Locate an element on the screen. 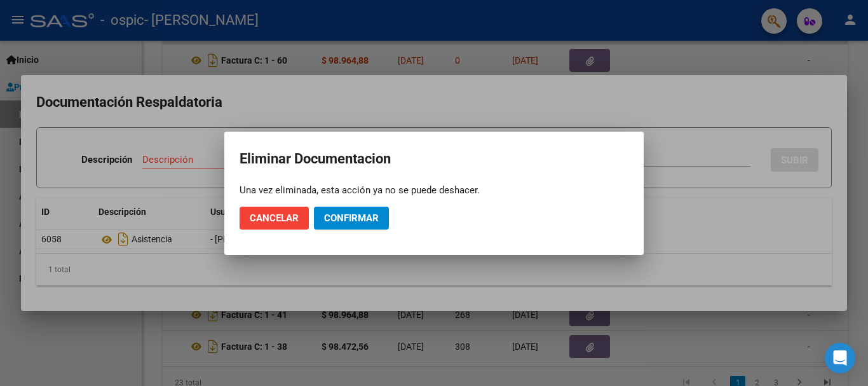 The width and height of the screenshot is (868, 386). span: Confirmar is located at coordinates (351, 218).